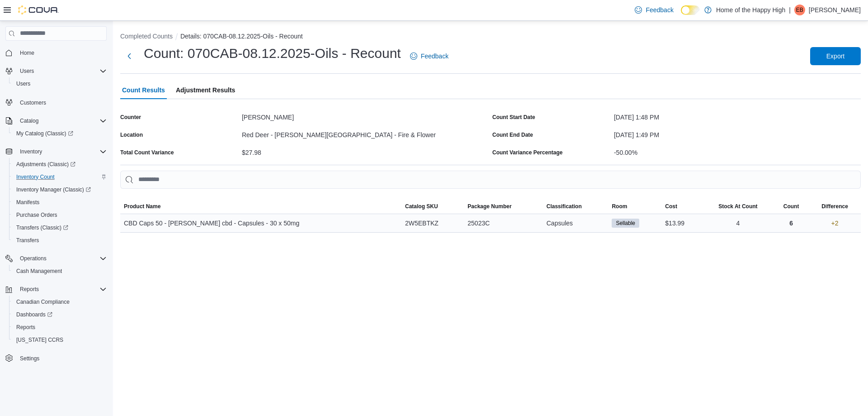  What do you see at coordinates (61, 120) in the screenshot?
I see `span: Catalog` at bounding box center [61, 120].